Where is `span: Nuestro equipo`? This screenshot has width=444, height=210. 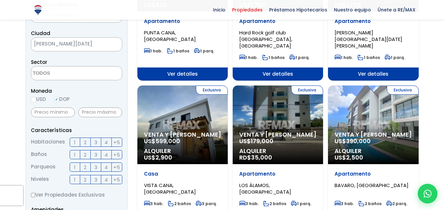
span: Nuestro equipo is located at coordinates (352, 10).